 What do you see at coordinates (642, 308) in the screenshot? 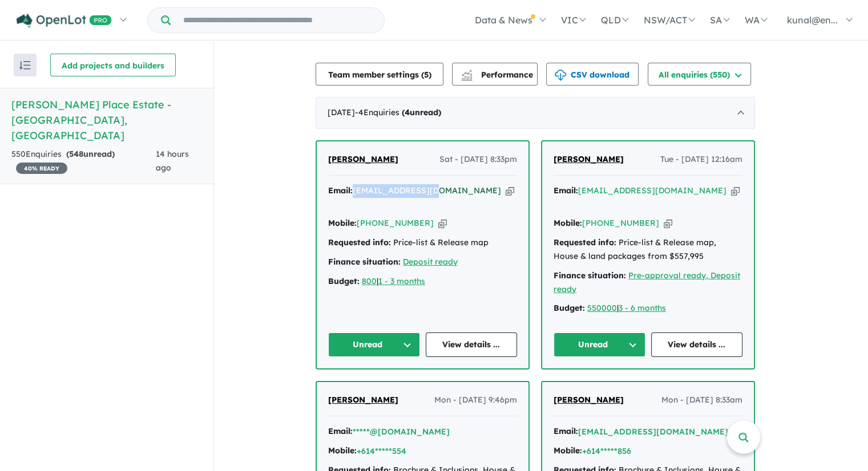
I see `a: 3 - 6 months` at bounding box center [642, 308].